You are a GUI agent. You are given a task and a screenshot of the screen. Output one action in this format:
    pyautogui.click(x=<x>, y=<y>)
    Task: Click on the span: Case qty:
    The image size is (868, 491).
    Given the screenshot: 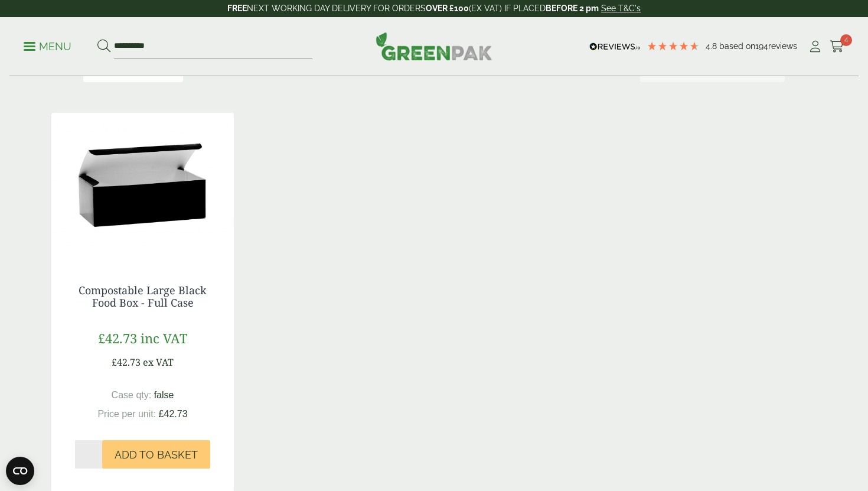 What is the action you would take?
    pyautogui.click(x=132, y=395)
    